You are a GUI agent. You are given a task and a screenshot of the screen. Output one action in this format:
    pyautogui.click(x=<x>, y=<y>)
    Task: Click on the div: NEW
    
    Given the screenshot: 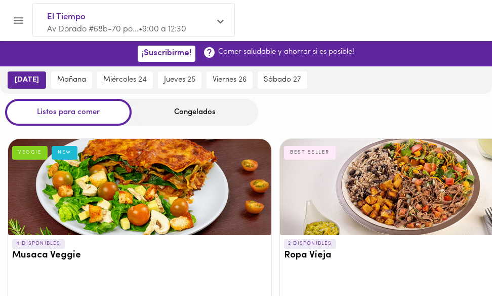 What is the action you would take?
    pyautogui.click(x=64, y=153)
    